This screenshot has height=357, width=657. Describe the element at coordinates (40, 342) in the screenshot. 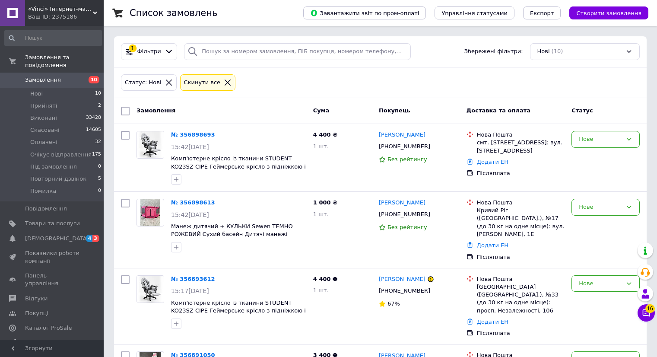

I see `span: Аналітика` at that location.